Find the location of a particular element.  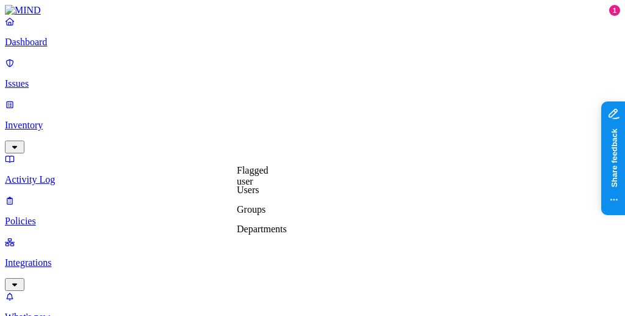

label: Users is located at coordinates (248, 189).